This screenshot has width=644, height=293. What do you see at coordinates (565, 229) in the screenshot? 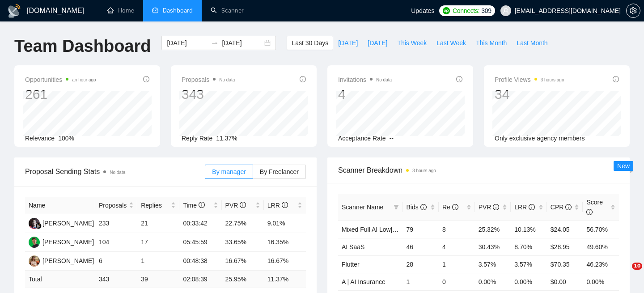
I see `td: $24.05` at bounding box center [565, 229].